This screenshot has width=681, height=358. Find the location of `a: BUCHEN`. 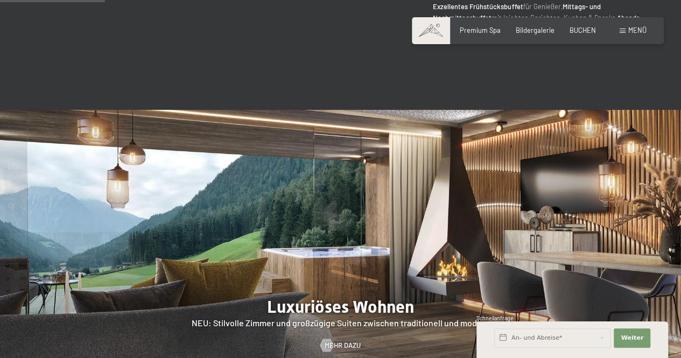

a: BUCHEN is located at coordinates (583, 30).